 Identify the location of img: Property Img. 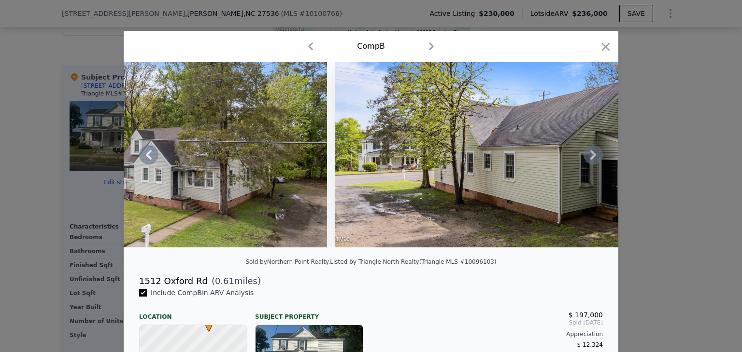
(499, 155).